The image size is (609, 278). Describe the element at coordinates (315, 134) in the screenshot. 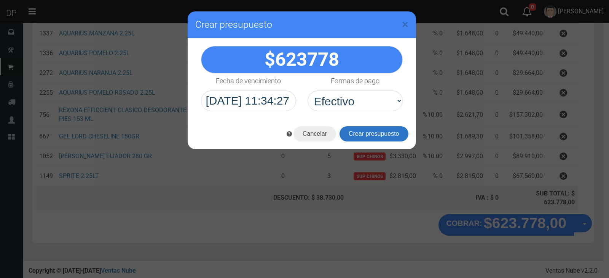

I see `button: Cancelar` at that location.